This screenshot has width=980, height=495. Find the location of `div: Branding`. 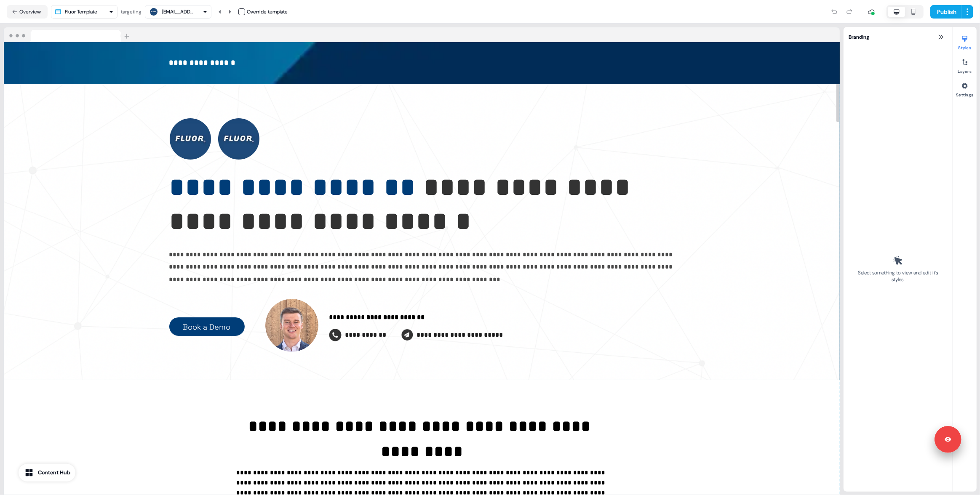

div: Branding is located at coordinates (898, 37).